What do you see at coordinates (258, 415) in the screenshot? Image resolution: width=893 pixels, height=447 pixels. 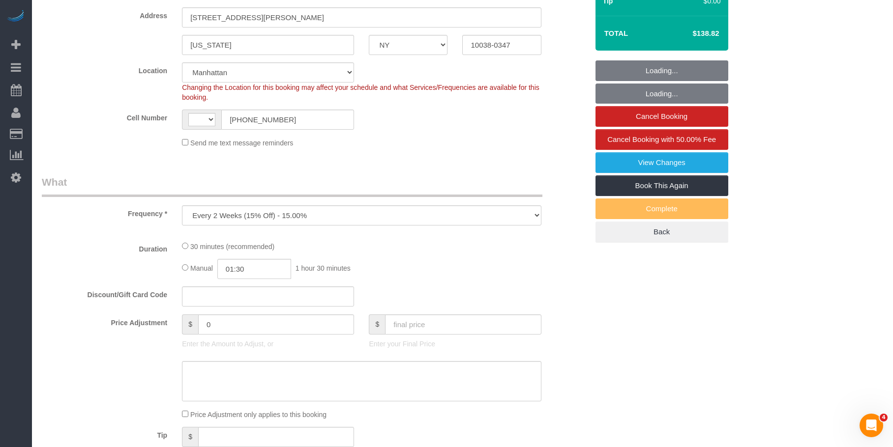 I see `span: Price Adjustment only applies to this booking` at bounding box center [258, 415].